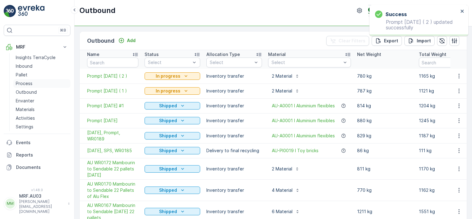  I want to click on button: Export, so click(387, 41).